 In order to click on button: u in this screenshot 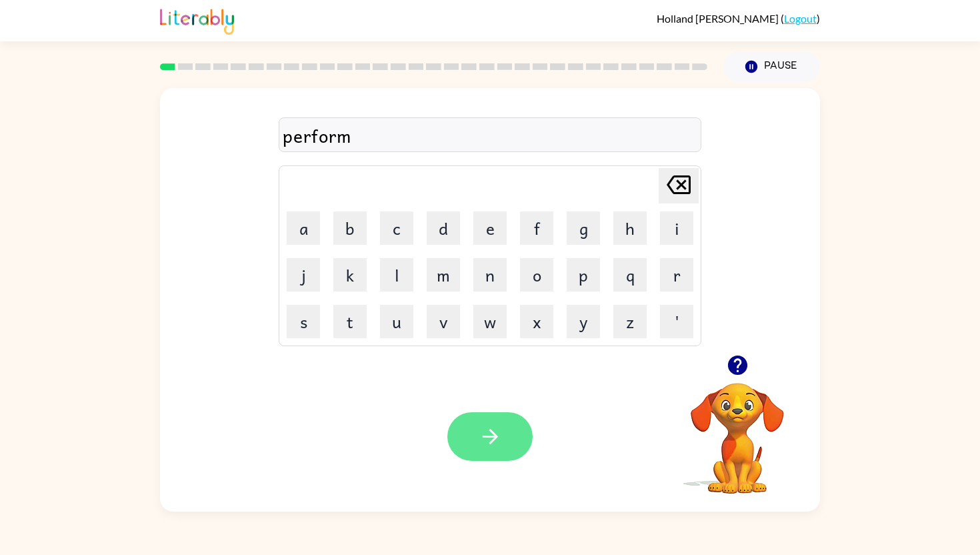, I will do `click(397, 321)`.